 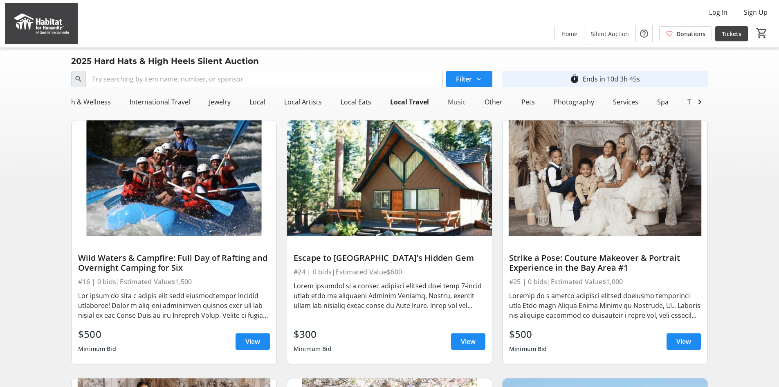 What do you see at coordinates (718, 12) in the screenshot?
I see `button: Log In` at bounding box center [718, 12].